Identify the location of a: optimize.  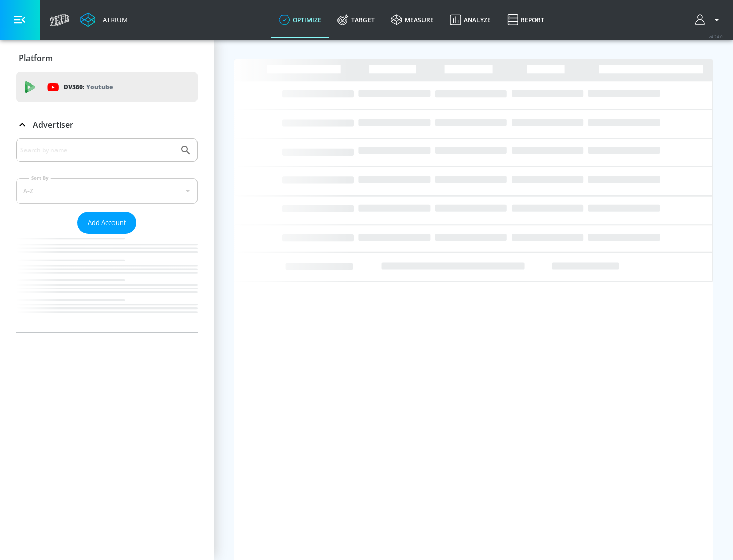
(299, 20).